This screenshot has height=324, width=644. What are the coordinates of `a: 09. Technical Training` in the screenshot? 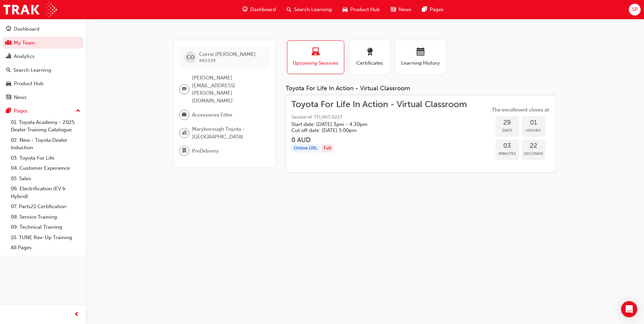 It's located at (45, 227).